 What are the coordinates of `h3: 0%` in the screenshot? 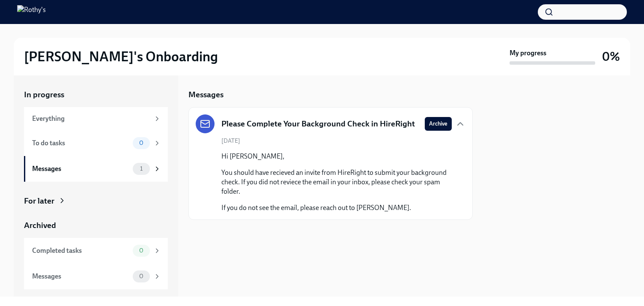 It's located at (611, 56).